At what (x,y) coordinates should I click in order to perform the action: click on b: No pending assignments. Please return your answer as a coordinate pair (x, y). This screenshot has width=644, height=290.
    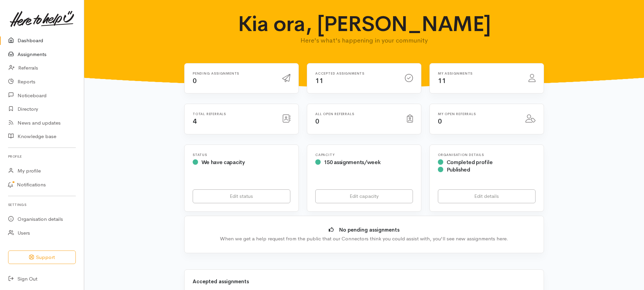
    Looking at the image, I should click on (369, 229).